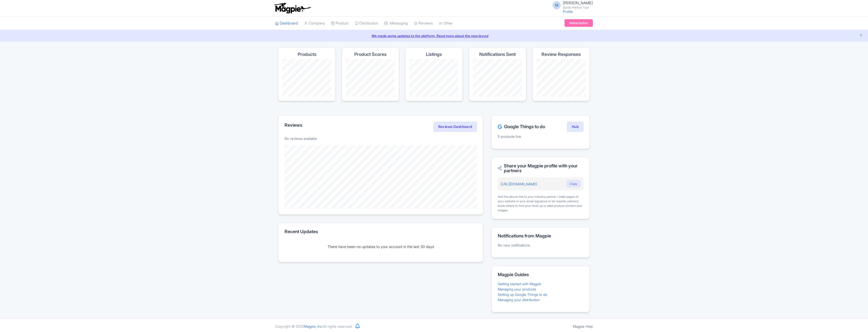 The image size is (868, 332). What do you see at coordinates (540, 136) in the screenshot?
I see `p: 5 products live` at bounding box center [540, 136].